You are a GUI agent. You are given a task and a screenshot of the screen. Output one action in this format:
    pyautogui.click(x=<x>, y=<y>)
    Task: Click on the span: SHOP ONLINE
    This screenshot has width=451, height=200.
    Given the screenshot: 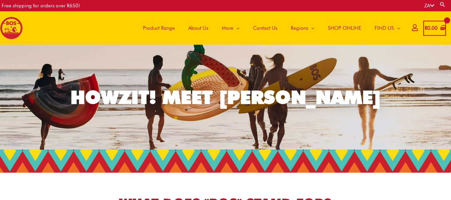 What is the action you would take?
    pyautogui.click(x=345, y=28)
    